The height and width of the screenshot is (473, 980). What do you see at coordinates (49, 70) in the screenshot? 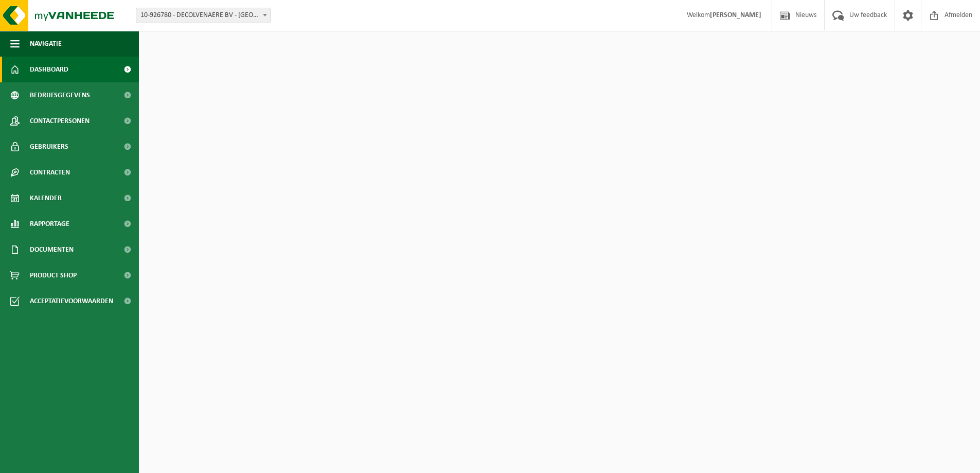
I see `span: Dashboard` at bounding box center [49, 70].